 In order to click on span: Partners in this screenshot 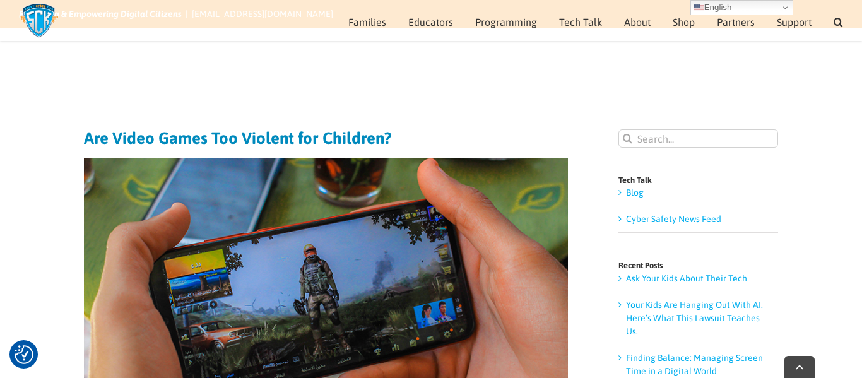, I will do `click(736, 22)`.